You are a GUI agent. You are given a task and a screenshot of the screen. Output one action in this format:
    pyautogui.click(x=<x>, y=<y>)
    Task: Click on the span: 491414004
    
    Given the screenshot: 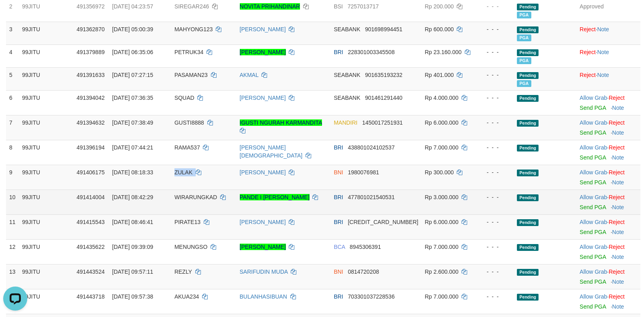 What is the action you would take?
    pyautogui.click(x=91, y=197)
    